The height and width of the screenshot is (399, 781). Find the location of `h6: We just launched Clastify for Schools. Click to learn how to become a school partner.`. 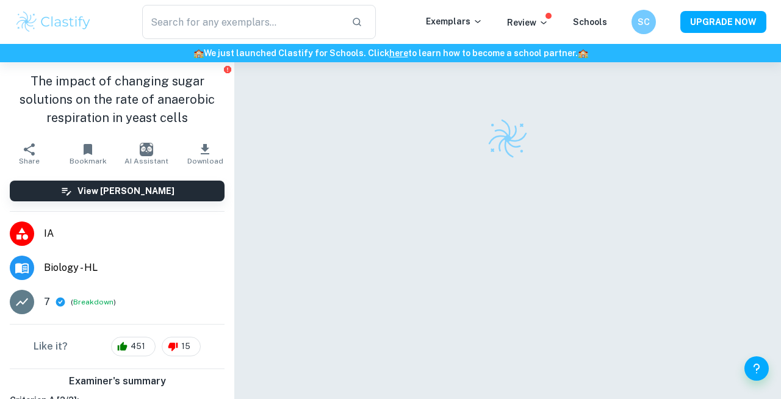

h6: We just launched Clastify for Schools. Click to learn how to become a school partner. is located at coordinates (391, 53).